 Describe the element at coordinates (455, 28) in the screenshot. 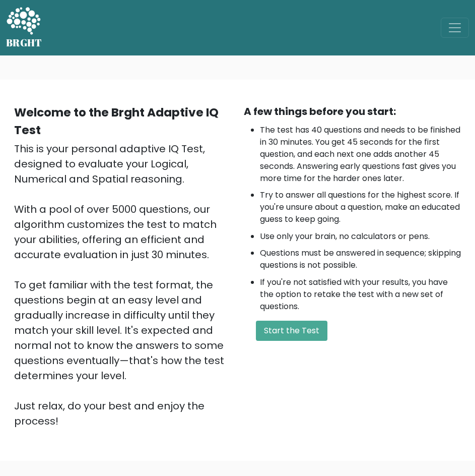

I see `button: Toggle navigation` at that location.